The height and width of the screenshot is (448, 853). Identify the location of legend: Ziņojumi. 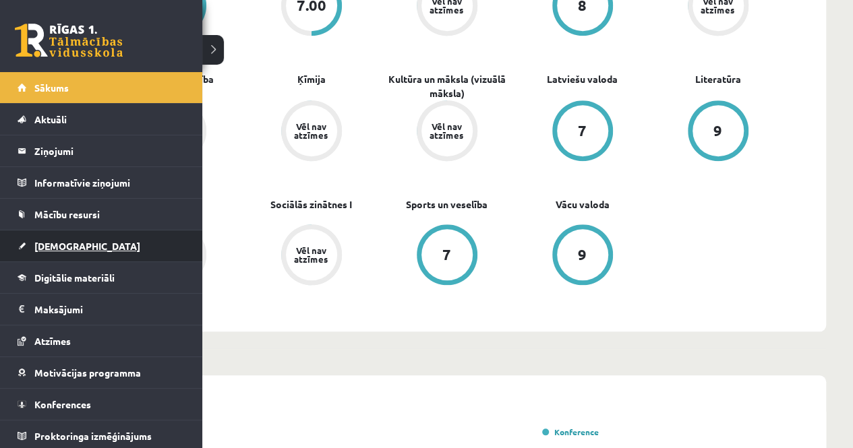
(110, 151).